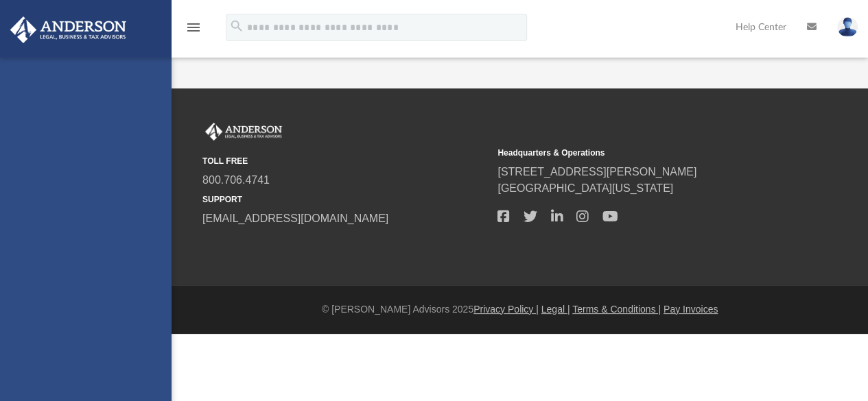  I want to click on small: Headquarters & Operations, so click(640, 153).